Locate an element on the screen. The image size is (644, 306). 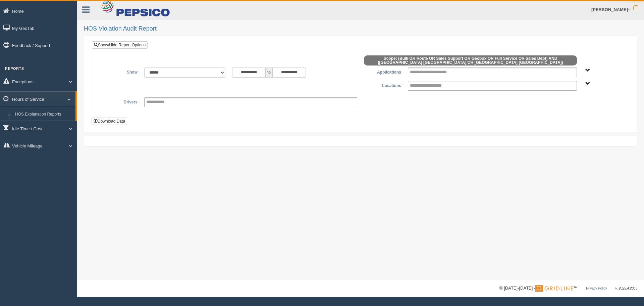
label: Show is located at coordinates (119, 72).